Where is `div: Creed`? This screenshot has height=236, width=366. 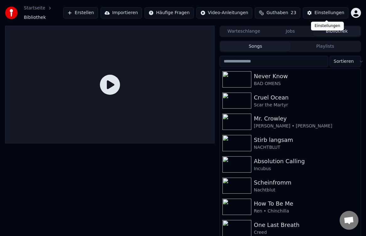
div: Creed is located at coordinates (306, 232).